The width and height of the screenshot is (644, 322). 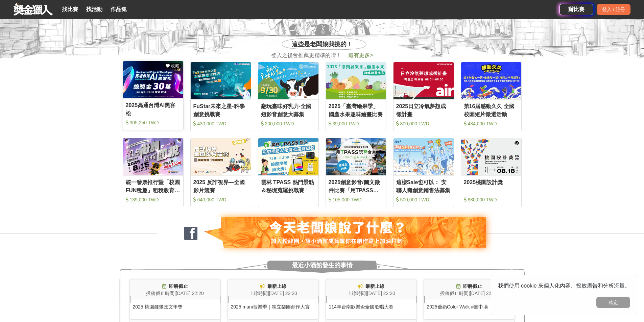 What do you see at coordinates (423, 185) in the screenshot?
I see `div: 這樣Sale也可以： 安聯人壽創意銷售法募集` at bounding box center [423, 185].